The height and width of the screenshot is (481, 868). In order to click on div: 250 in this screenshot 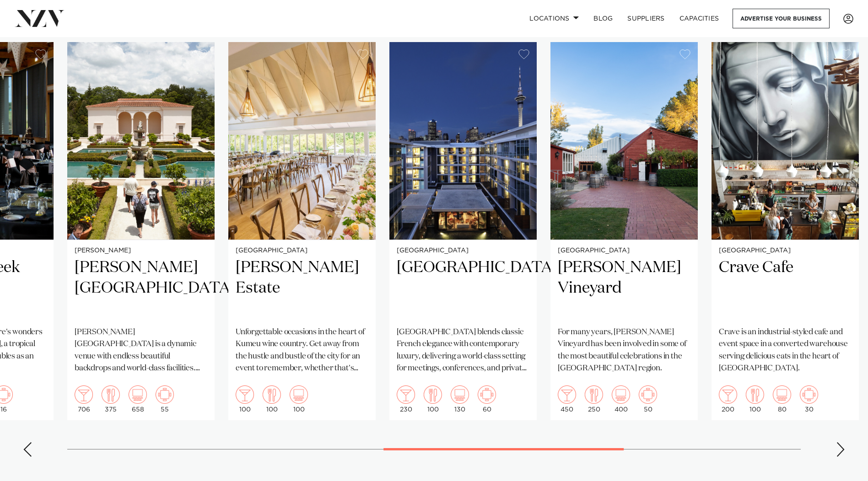, I will do `click(594, 400)`.